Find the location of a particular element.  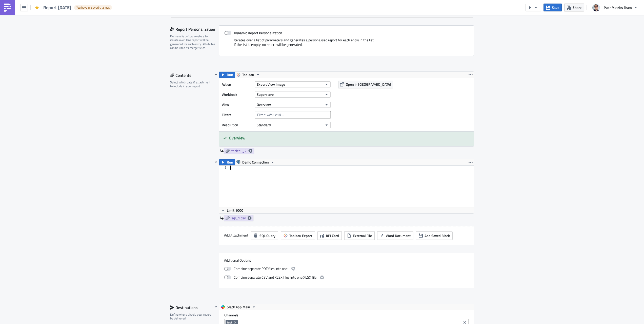

span: Combine separate CSV and XLSX files into one XLSX file is located at coordinates (275, 277).